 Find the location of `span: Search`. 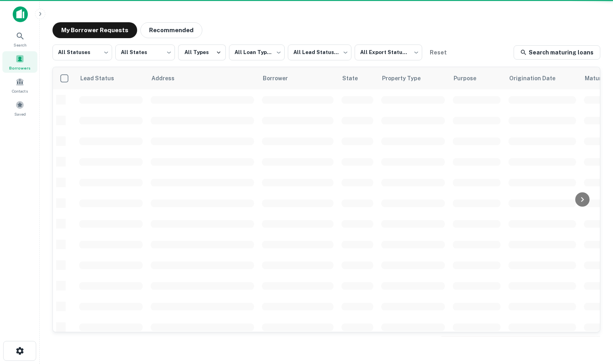

span: Search is located at coordinates (20, 45).